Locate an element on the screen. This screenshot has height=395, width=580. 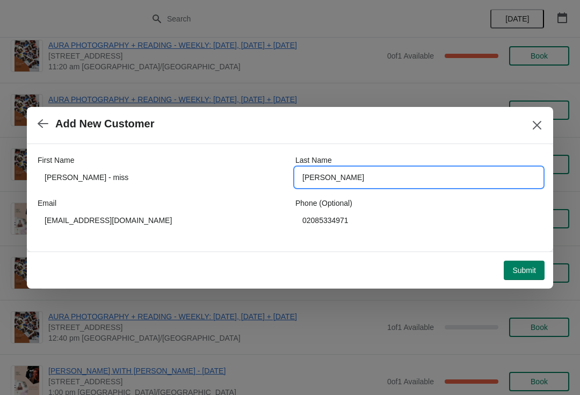
button: Submit is located at coordinates (524, 270).